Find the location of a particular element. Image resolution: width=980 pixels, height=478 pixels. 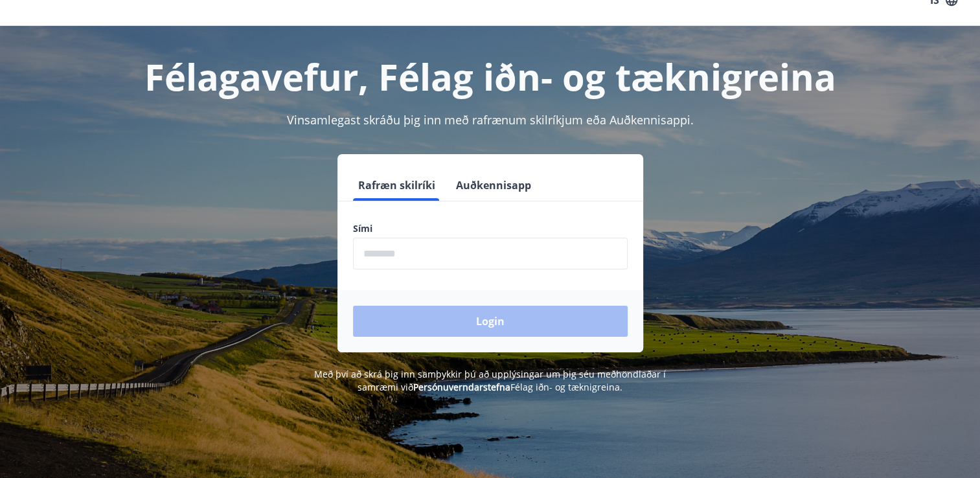

button: Auðkennisapp is located at coordinates (494, 185).